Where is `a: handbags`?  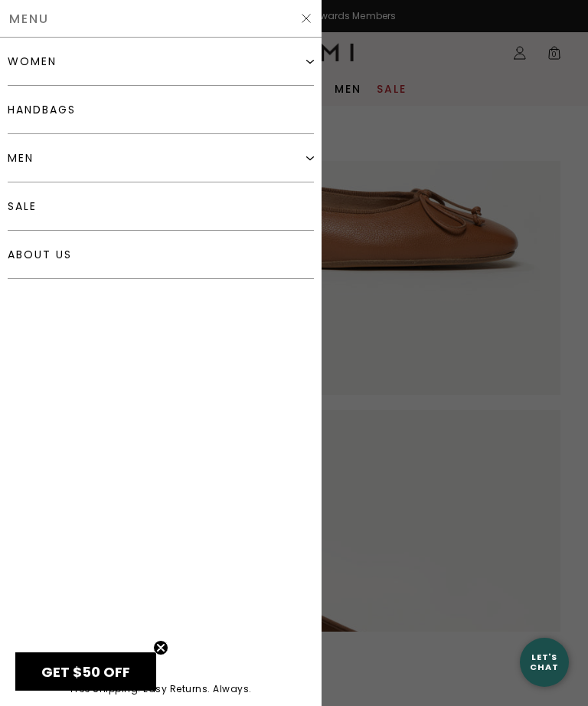 a: handbags is located at coordinates (161, 109).